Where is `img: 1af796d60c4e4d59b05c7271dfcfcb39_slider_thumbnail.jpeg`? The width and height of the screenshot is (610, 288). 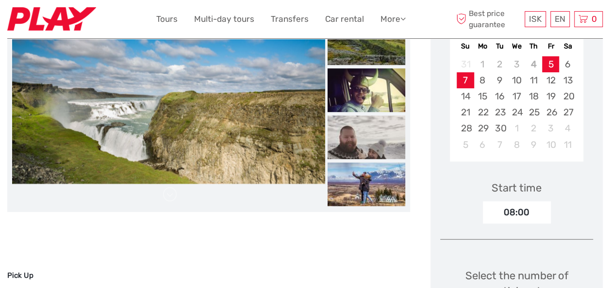 img: 1af796d60c4e4d59b05c7271dfcfcb39_slider_thumbnail.jpeg is located at coordinates (366, 184).